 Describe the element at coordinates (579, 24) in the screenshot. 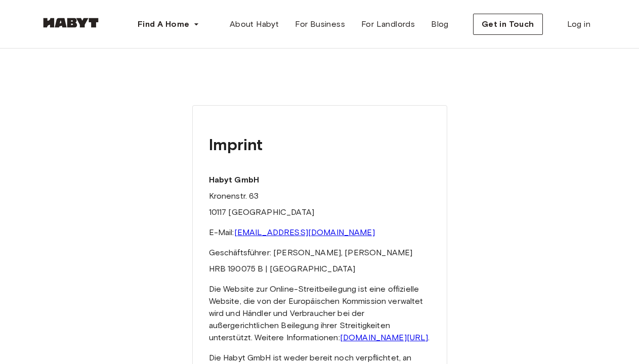

I see `span: Log in` at that location.